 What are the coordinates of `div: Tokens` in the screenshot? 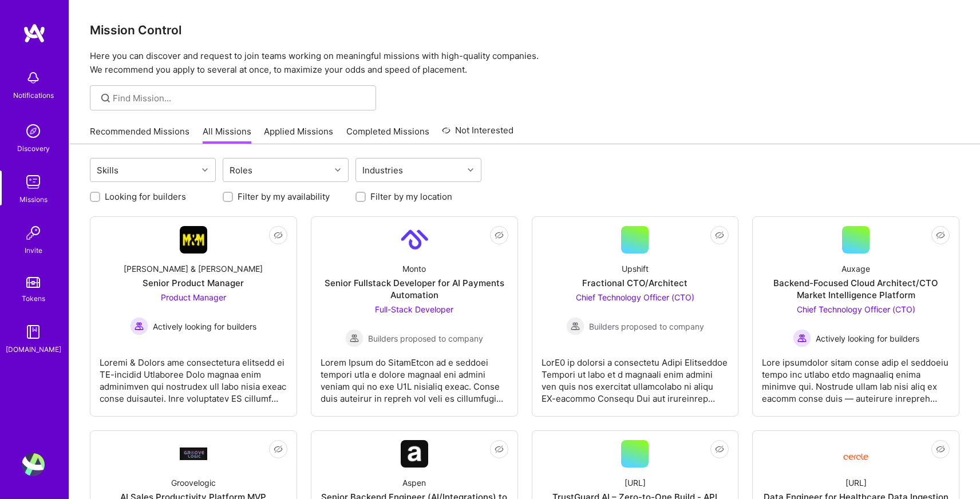 It's located at (33, 298).